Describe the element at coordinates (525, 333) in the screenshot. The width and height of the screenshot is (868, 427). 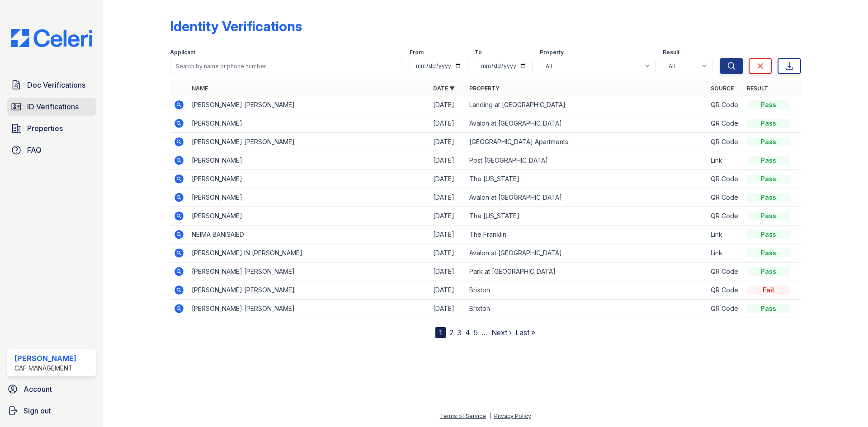
I see `a: Last »` at that location.